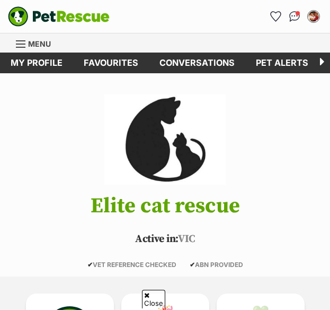  What do you see at coordinates (37, 43) in the screenshot?
I see `a: Menu` at bounding box center [37, 43].